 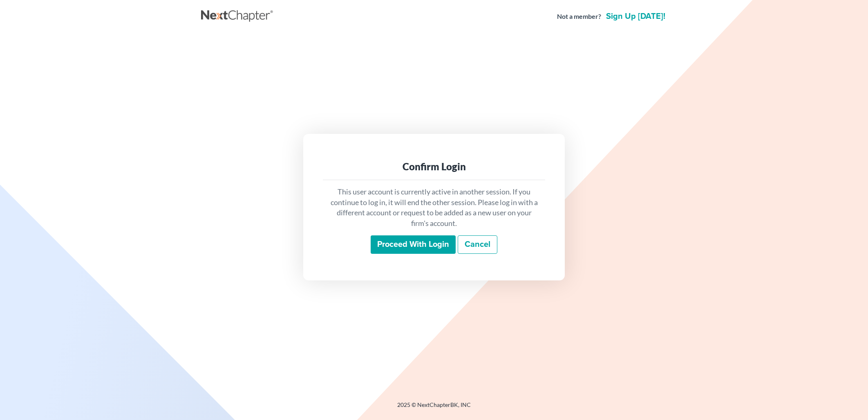 I want to click on input: Proceed with login, so click(x=413, y=244).